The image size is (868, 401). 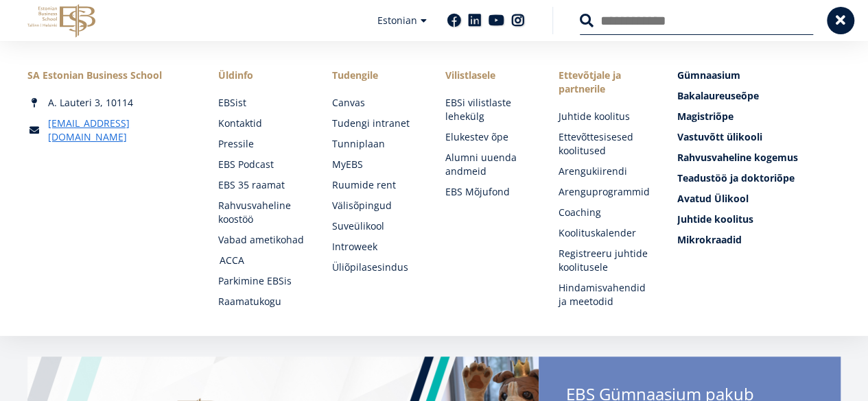 What do you see at coordinates (261, 213) in the screenshot?
I see `a: Rahvusvaheline koostöö` at bounding box center [261, 213].